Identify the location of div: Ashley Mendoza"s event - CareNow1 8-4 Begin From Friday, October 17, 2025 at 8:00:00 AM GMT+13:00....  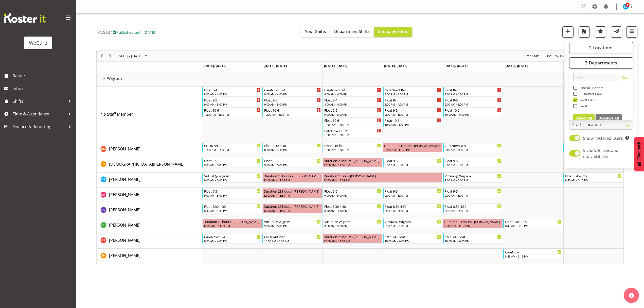
(472, 148).